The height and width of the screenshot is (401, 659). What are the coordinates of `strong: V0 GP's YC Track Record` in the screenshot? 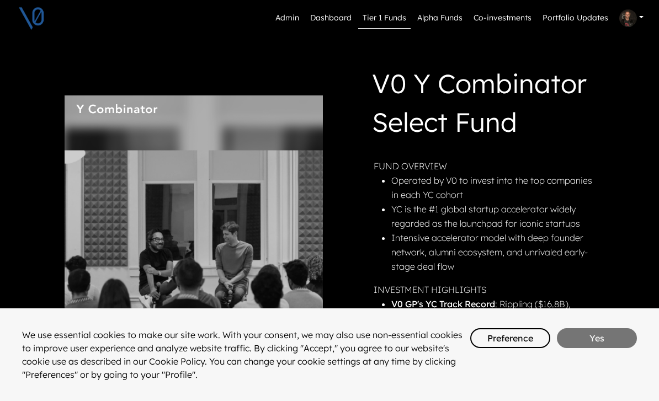 It's located at (443, 304).